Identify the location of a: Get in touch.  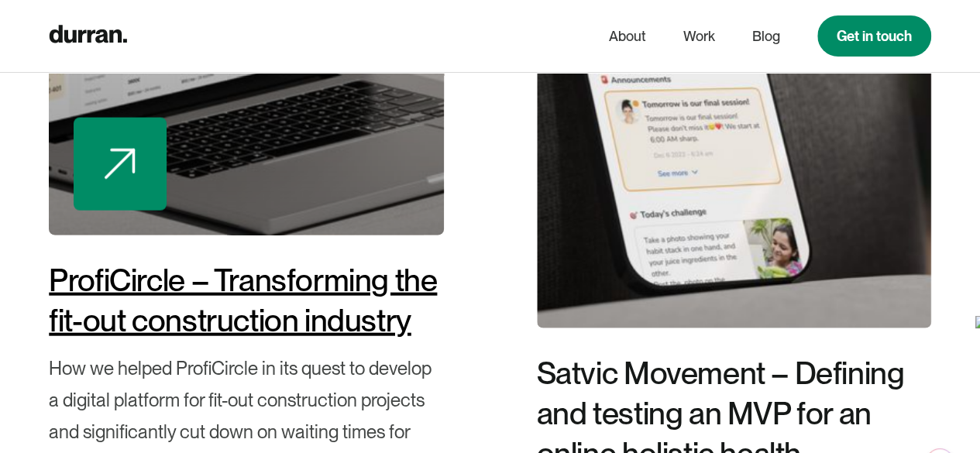
(874, 36).